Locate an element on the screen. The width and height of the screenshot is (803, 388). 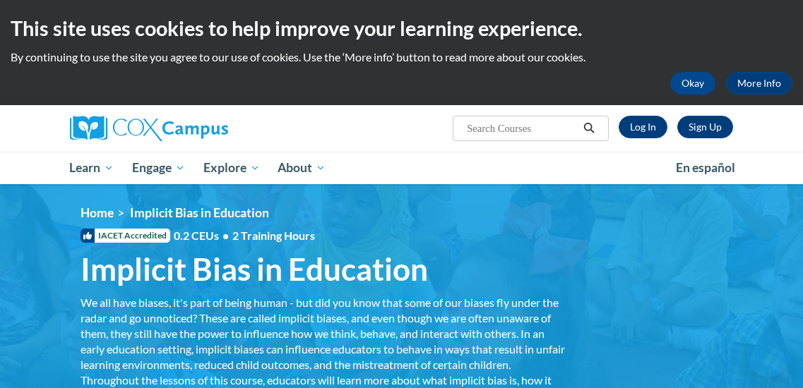
a: Learn is located at coordinates (92, 168).